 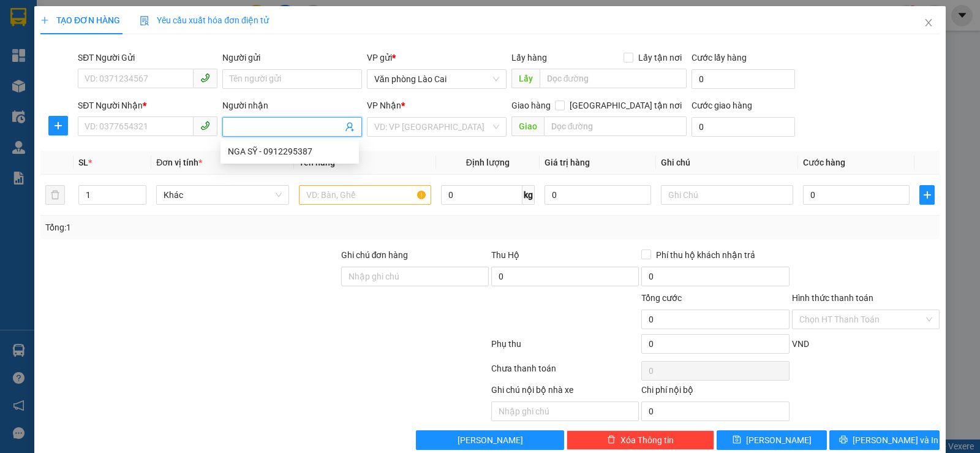 I want to click on span: user-add, so click(x=350, y=127).